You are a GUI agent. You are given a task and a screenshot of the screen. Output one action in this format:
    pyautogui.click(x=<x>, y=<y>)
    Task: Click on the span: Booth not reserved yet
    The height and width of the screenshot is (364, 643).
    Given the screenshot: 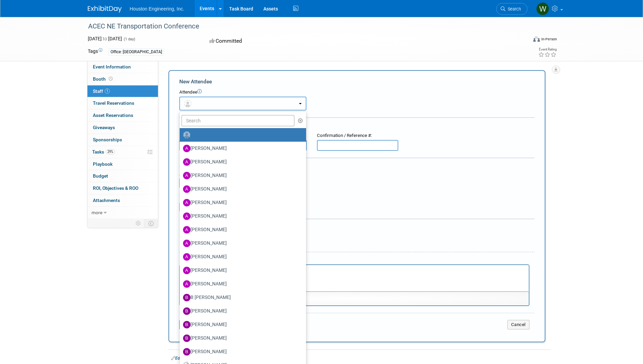 What is the action you would take?
    pyautogui.click(x=111, y=79)
    